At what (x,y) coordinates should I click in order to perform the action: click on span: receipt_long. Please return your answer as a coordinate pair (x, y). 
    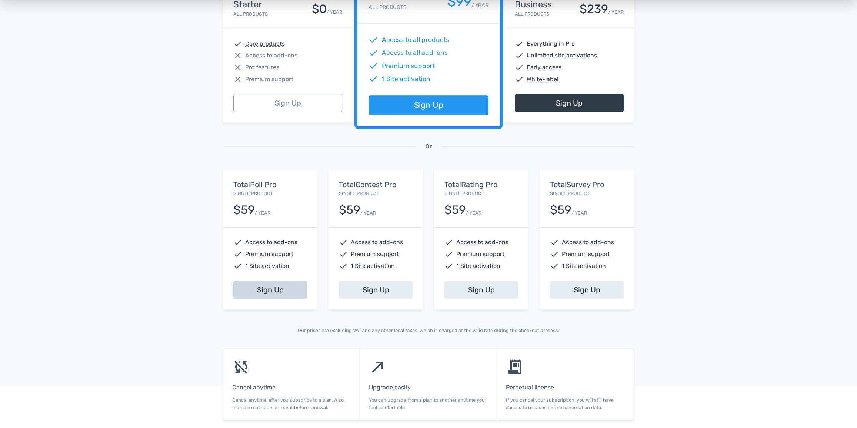
    Looking at the image, I should click on (515, 367).